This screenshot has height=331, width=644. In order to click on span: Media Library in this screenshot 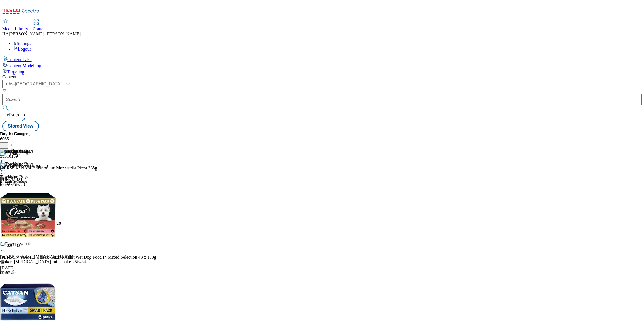, I will do `click(15, 29)`.